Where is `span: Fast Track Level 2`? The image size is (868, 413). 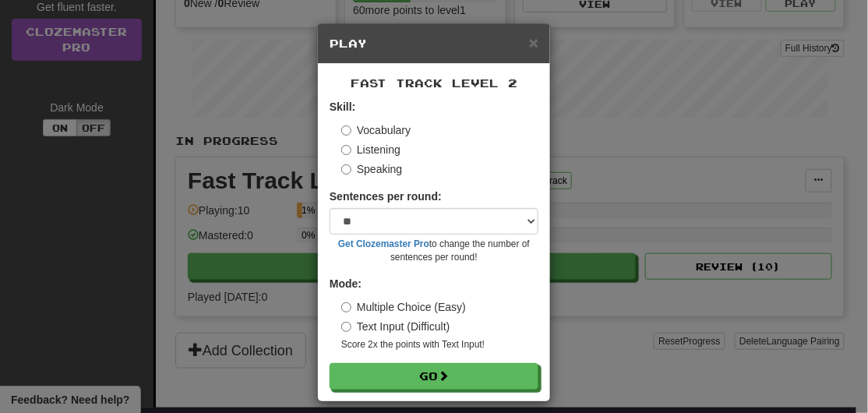
span: Fast Track Level 2 is located at coordinates (434, 83).